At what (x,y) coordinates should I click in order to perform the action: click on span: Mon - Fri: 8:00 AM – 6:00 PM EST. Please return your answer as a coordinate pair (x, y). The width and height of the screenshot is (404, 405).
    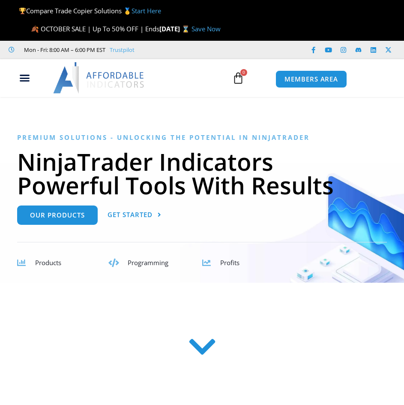
    Looking at the image, I should click on (63, 50).